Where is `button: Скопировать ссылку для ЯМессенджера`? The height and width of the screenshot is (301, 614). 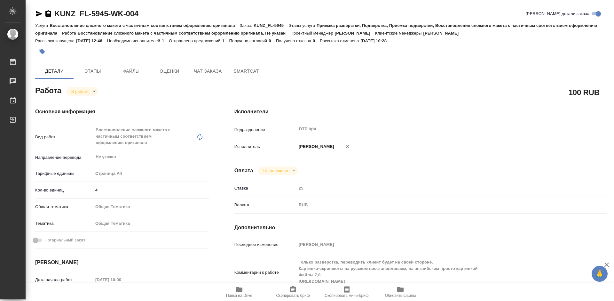
button: Скопировать ссылку для ЯМессенджера is located at coordinates (39, 14).